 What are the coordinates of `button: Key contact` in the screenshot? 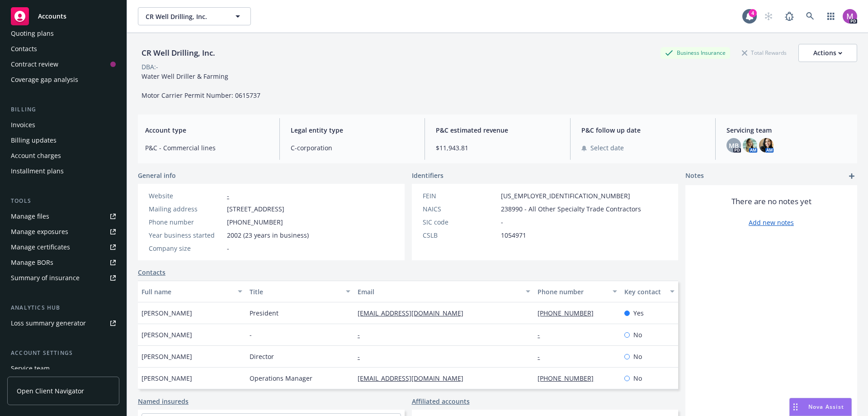 It's located at (649, 291).